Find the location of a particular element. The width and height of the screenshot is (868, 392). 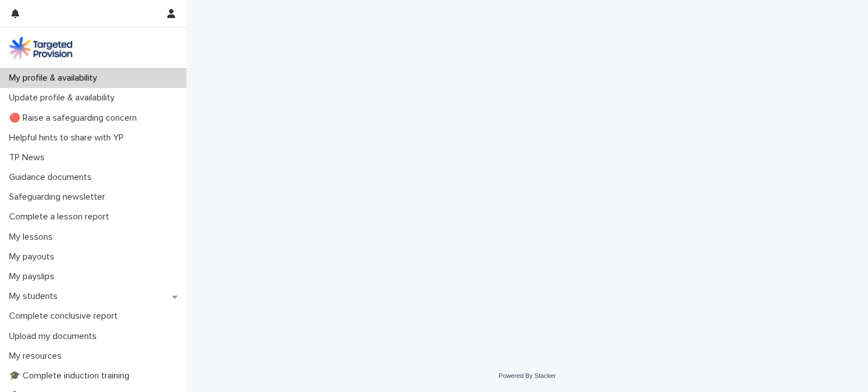

p: Safeguarding newsletter is located at coordinates (59, 197).